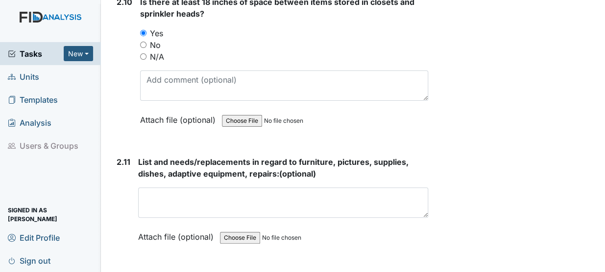 The image size is (605, 272). Describe the element at coordinates (155, 45) in the screenshot. I see `label: No` at that location.